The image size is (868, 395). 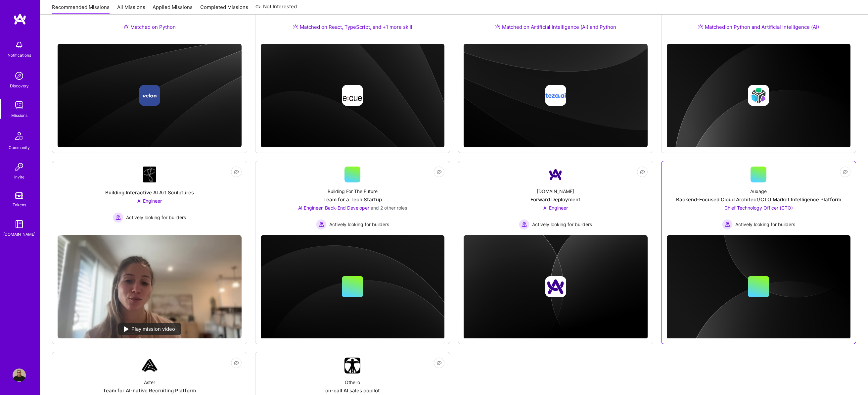 I want to click on img: play, so click(x=127, y=329).